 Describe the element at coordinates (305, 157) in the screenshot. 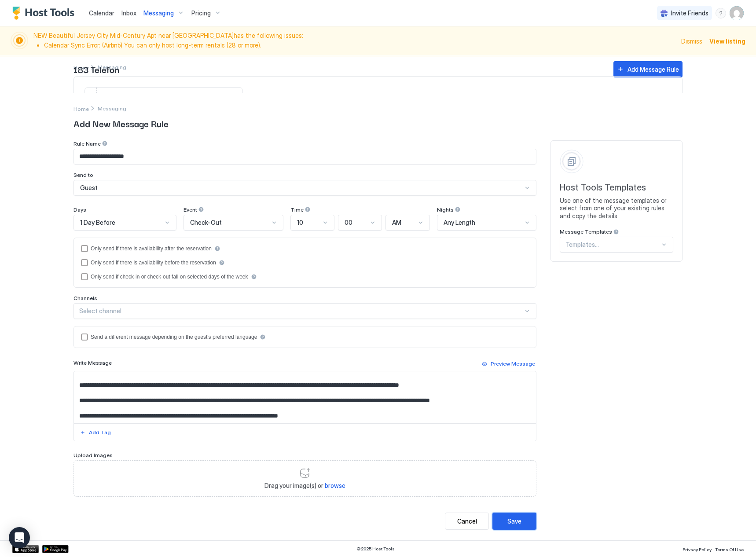

I see `input: Input Field` at that location.